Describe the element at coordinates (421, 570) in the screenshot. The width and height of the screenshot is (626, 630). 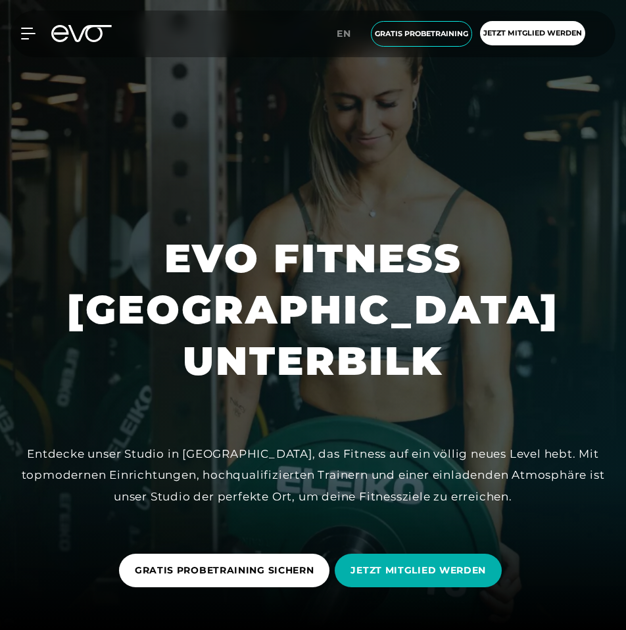
I see `a: JETZT MITGLIED WERDEN` at that location.